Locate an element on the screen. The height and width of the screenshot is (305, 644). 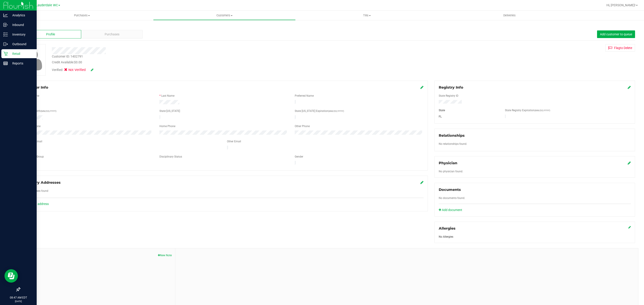
label: State Registry ID is located at coordinates (449, 96).